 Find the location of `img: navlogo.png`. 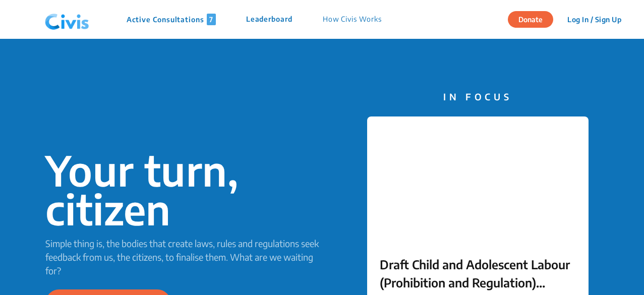

img: navlogo.png is located at coordinates (67, 20).